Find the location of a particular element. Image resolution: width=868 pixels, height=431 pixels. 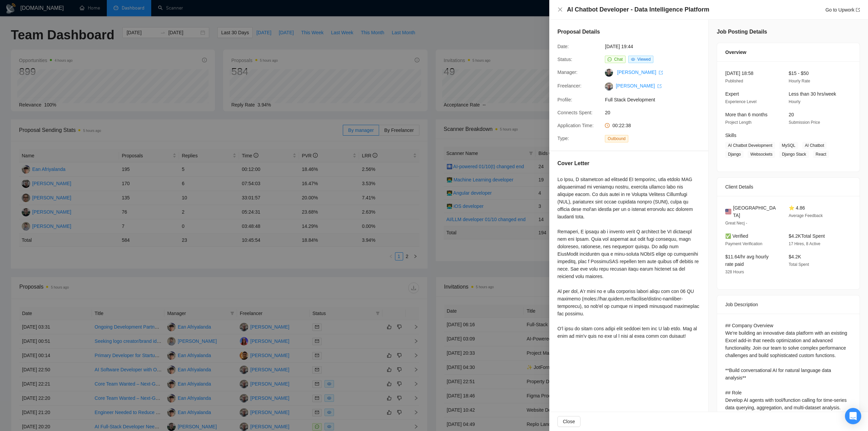

span: Payment Verification is located at coordinates (744, 244).